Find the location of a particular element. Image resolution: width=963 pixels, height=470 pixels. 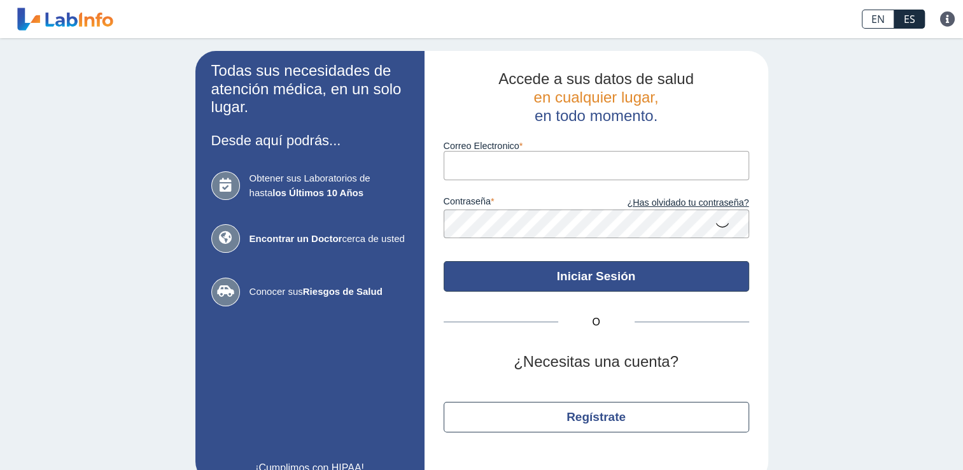

b: Encontrar un Doctor is located at coordinates (296, 238).